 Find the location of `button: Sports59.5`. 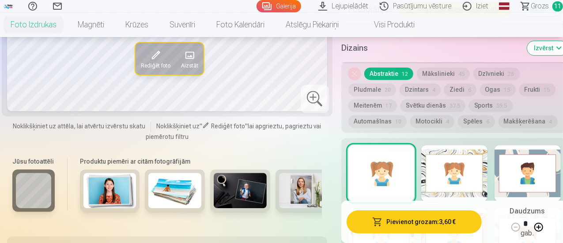

button: Sports59.5 is located at coordinates (491, 106).